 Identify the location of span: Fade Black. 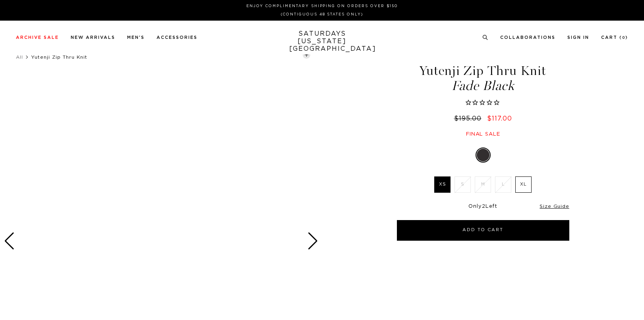
(483, 85).